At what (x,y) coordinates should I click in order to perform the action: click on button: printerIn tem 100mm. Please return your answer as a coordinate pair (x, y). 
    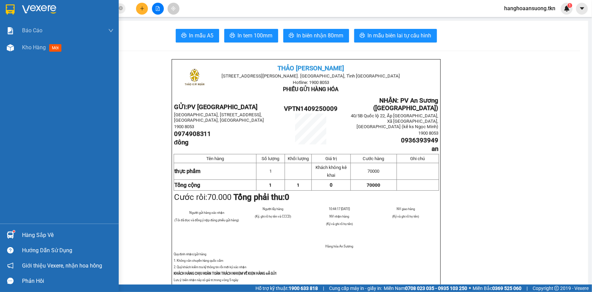
    Looking at the image, I should click on (251, 36).